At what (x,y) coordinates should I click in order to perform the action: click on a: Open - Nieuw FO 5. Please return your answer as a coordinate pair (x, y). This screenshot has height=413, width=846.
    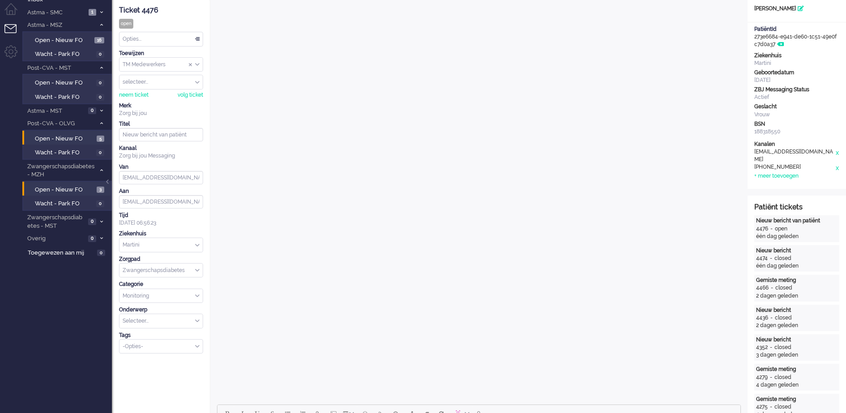
    Looking at the image, I should click on (68, 138).